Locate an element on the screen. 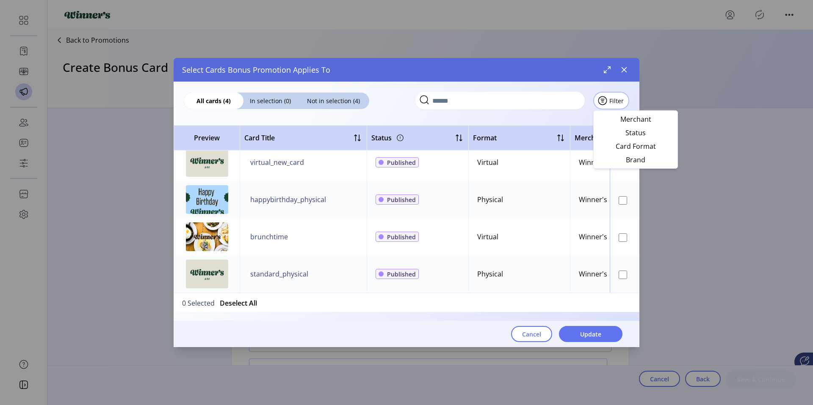 This screenshot has width=813, height=405. button: Maximize is located at coordinates (607, 70).